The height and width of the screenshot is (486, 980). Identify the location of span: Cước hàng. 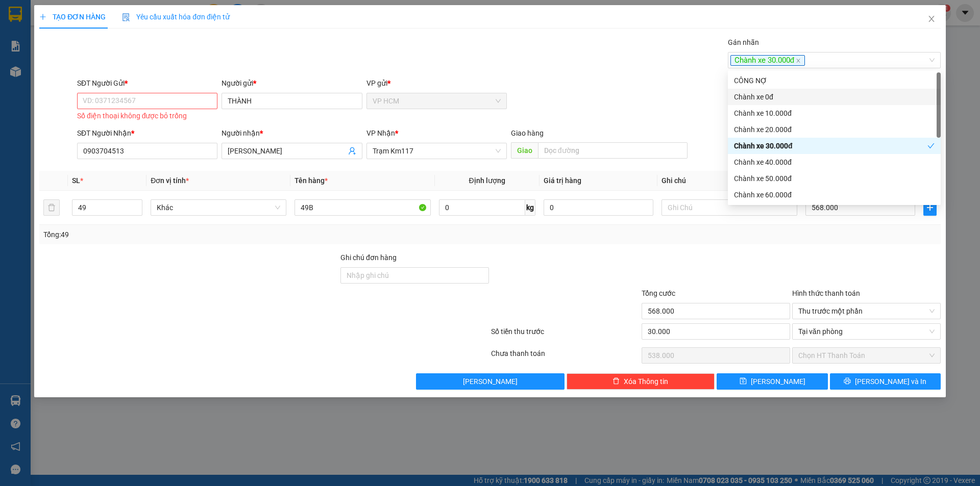
(823, 181).